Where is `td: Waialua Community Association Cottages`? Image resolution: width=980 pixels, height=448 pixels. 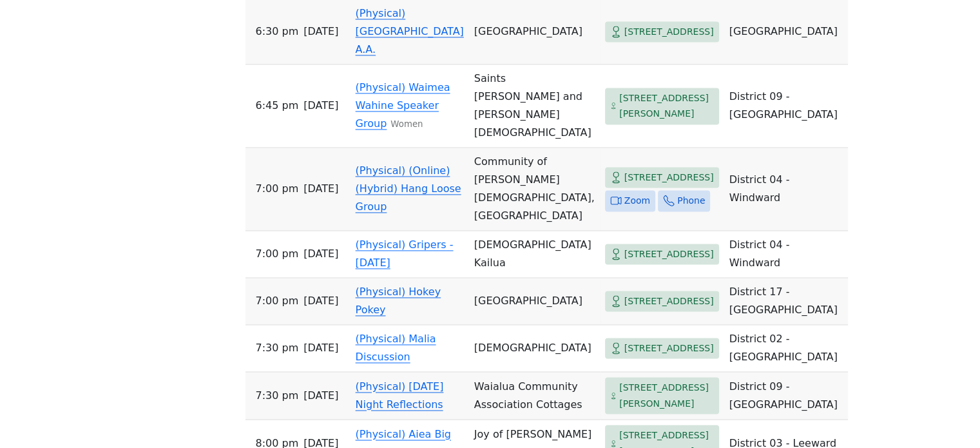
td: Waialua Community Association Cottages is located at coordinates (534, 396).